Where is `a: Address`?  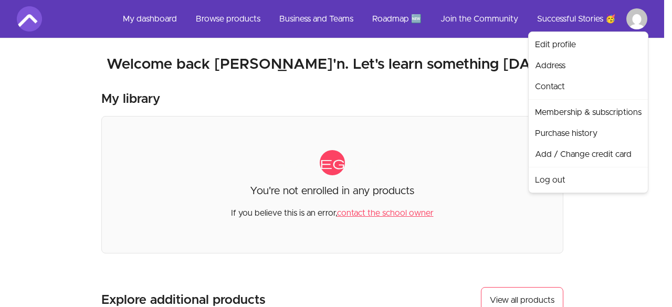
a: Address is located at coordinates (588, 66).